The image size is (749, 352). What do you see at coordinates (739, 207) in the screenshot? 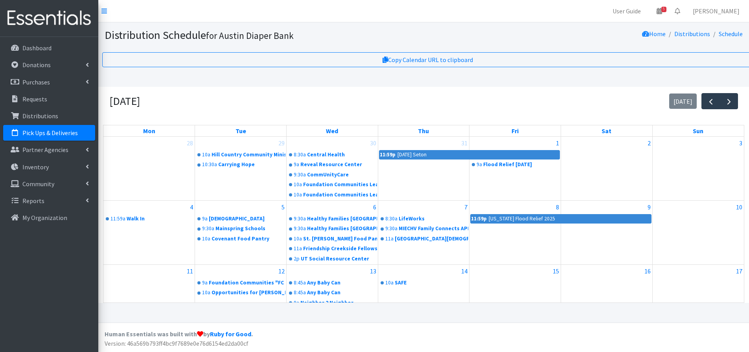
I see `a: August 10, 2025` at bounding box center [739, 207].